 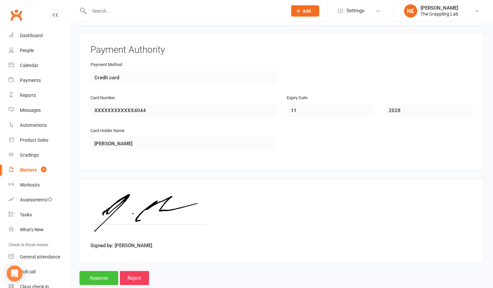 What do you see at coordinates (28, 95) in the screenshot?
I see `div: Reports` at bounding box center [28, 95].